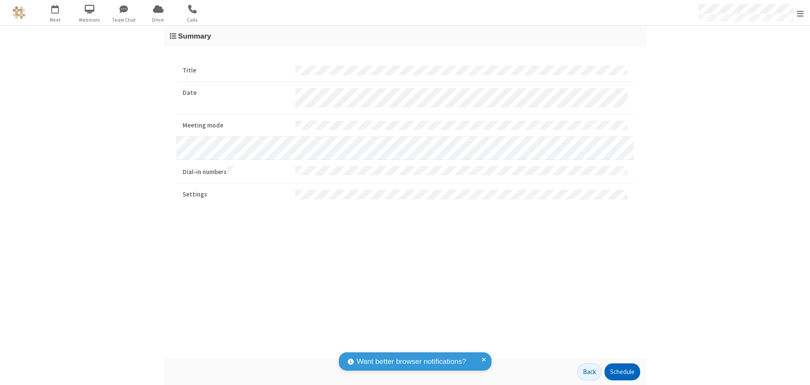  What do you see at coordinates (55, 20) in the screenshot?
I see `span: Meet` at bounding box center [55, 20].